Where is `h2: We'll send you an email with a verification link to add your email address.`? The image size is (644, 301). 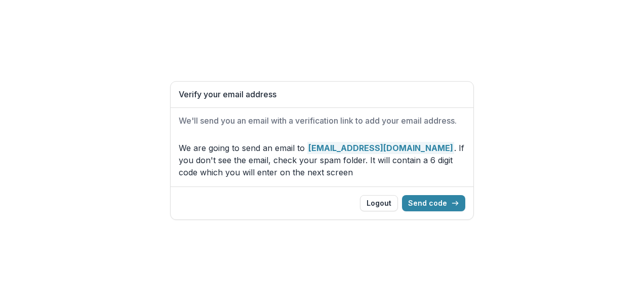
h2: We'll send you an email with a verification link to add your email address. is located at coordinates (322, 121).